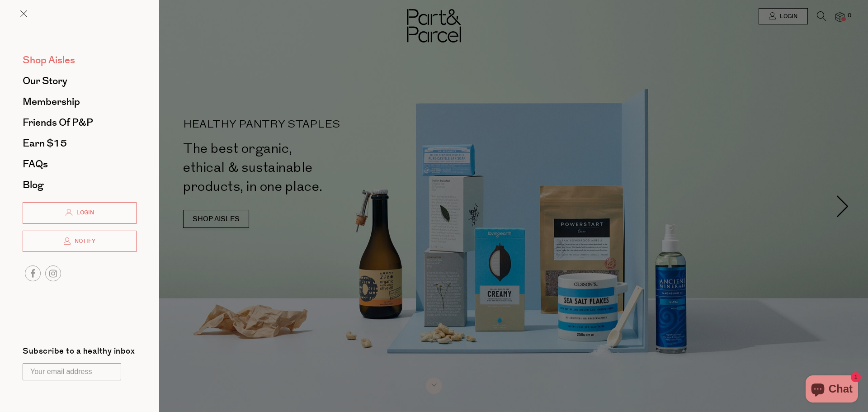 The height and width of the screenshot is (412, 868). I want to click on a: Shop Aisles, so click(79, 60).